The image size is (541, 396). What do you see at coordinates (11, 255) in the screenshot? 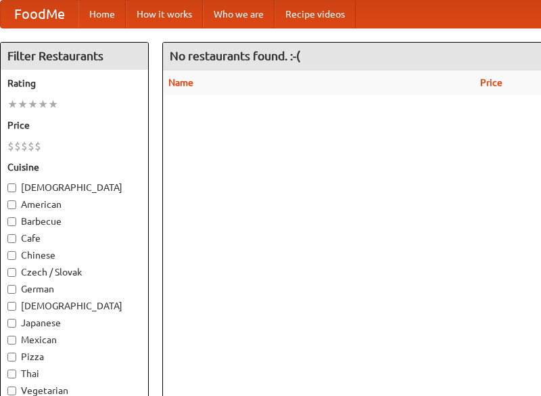
I see `input: Chinese` at bounding box center [11, 255].